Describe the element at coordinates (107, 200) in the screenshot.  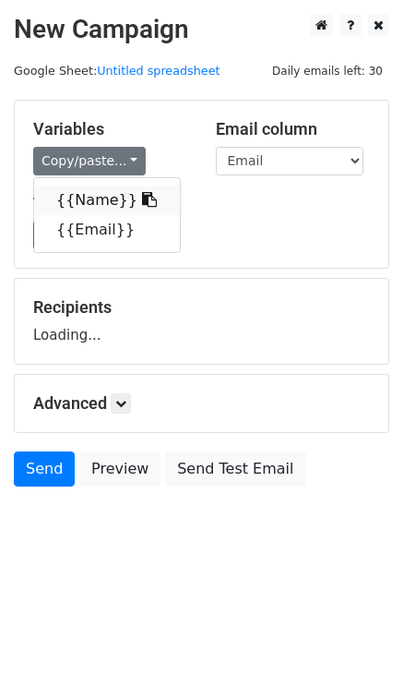
I see `a: {{Name}}` at that location.